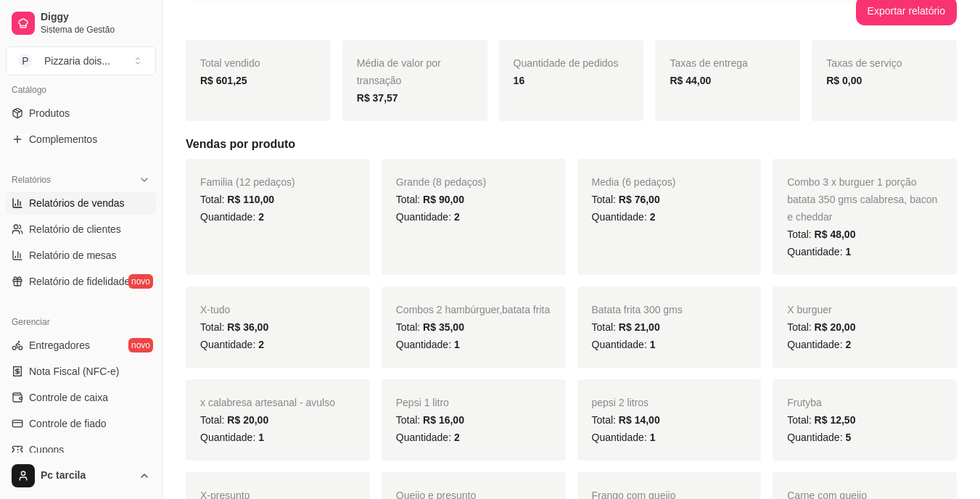 This screenshot has height=499, width=980. Describe the element at coordinates (79, 282) in the screenshot. I see `span: Relatório de fidelidade` at that location.